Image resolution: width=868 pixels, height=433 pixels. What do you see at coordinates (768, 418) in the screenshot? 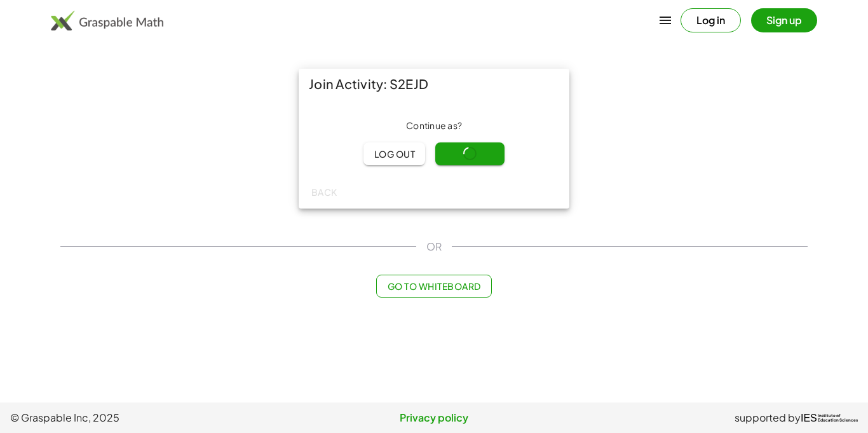
I see `span: supported by` at bounding box center [768, 418].